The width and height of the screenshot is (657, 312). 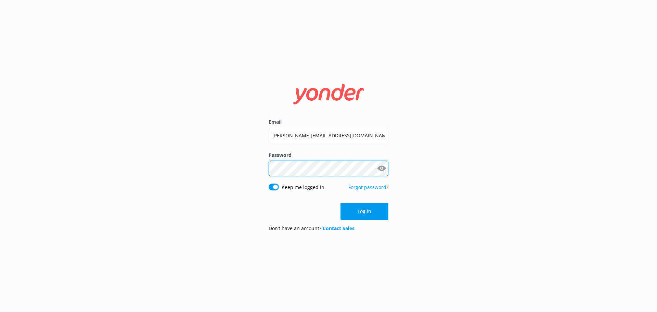 I want to click on a: Contact Sales, so click(x=339, y=228).